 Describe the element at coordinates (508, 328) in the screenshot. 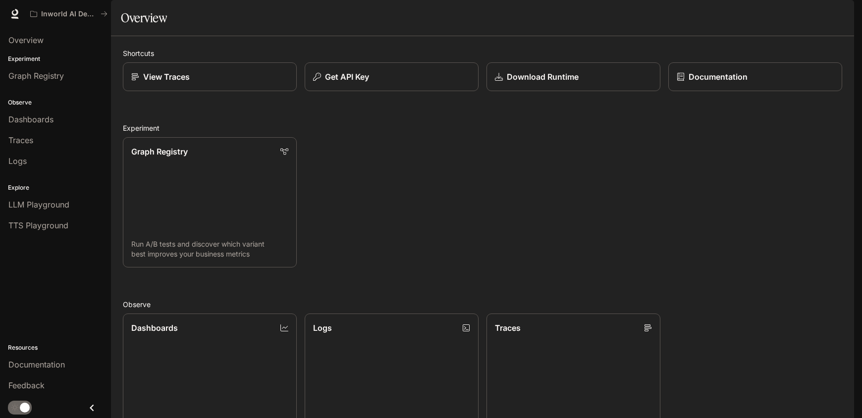

I see `p: Traces` at that location.